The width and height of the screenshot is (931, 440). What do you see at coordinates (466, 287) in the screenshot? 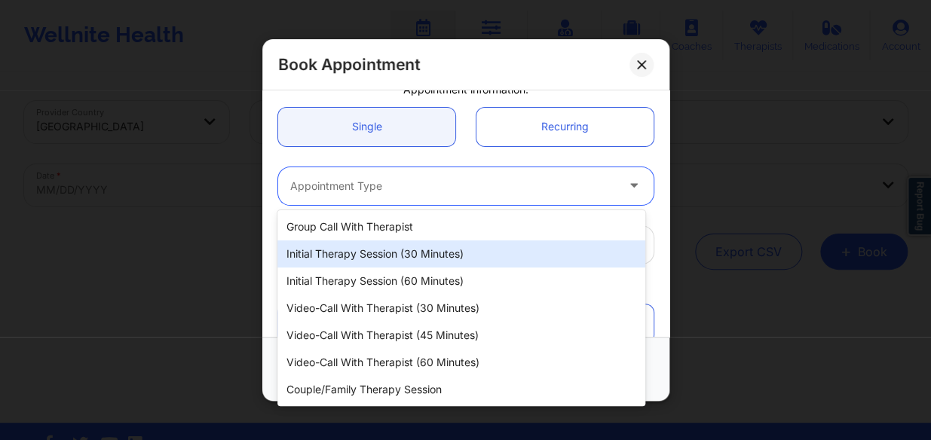
I see `div: Patient information:` at bounding box center [466, 287].